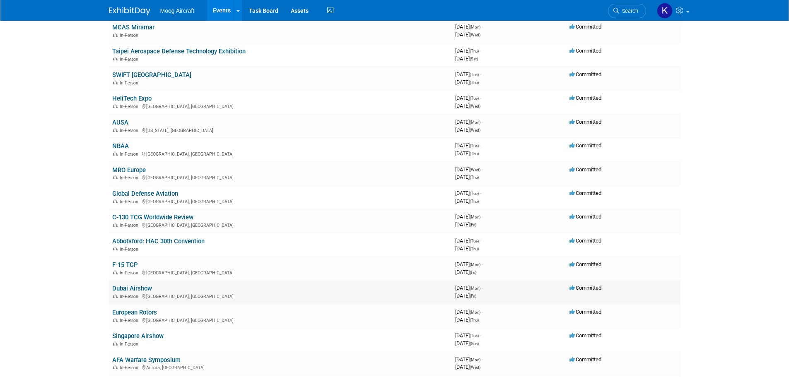 The width and height of the screenshot is (789, 377). What do you see at coordinates (158, 241) in the screenshot?
I see `a: Abbotsford: HAC 30th Convention` at bounding box center [158, 241].